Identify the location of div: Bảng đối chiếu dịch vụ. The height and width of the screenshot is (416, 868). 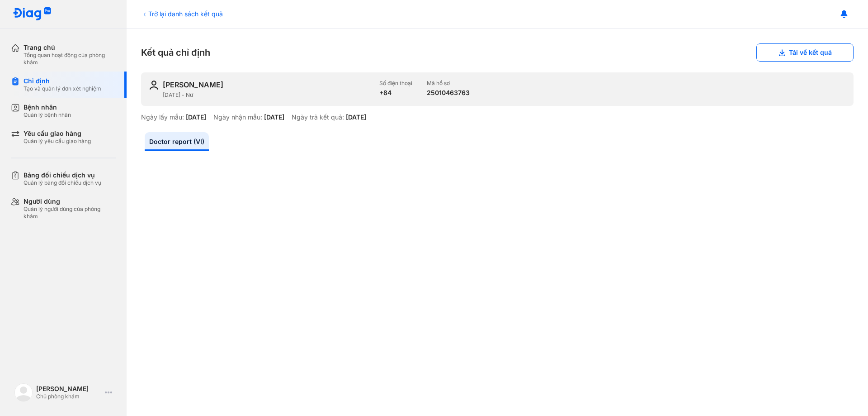
(62, 175).